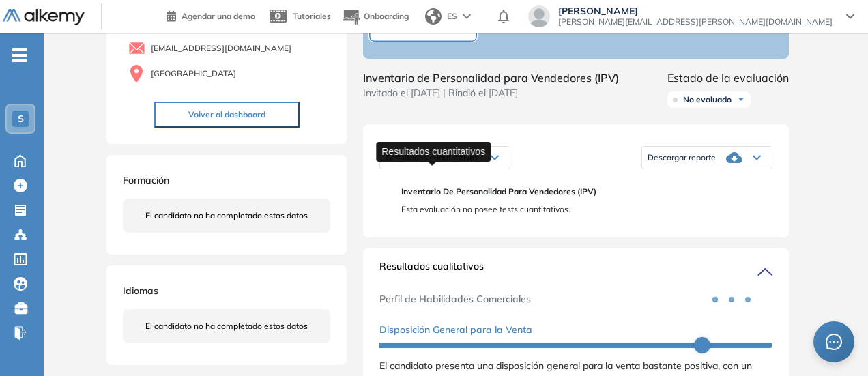 Image resolution: width=868 pixels, height=376 pixels. I want to click on span: Tutoriales, so click(312, 16).